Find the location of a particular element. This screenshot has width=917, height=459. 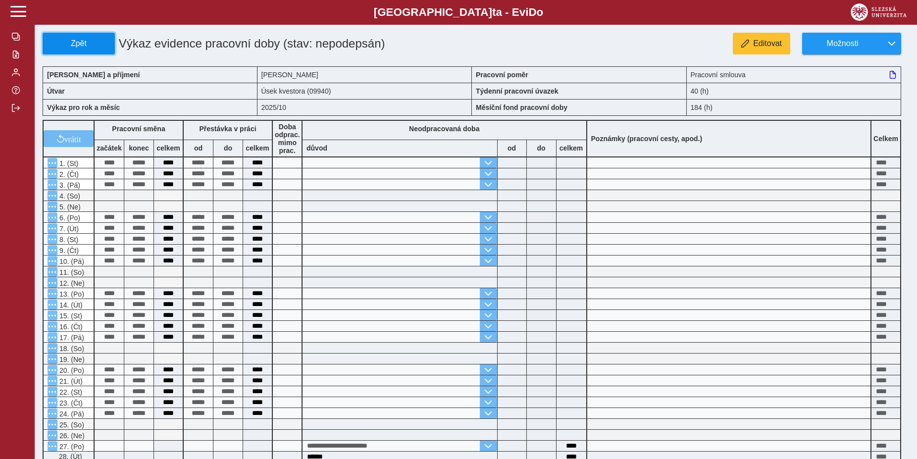

span: t is located at coordinates (494, 12).